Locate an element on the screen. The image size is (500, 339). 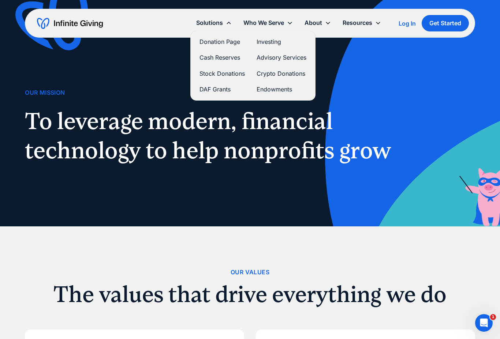
nav: Solutions is located at coordinates (253, 66).